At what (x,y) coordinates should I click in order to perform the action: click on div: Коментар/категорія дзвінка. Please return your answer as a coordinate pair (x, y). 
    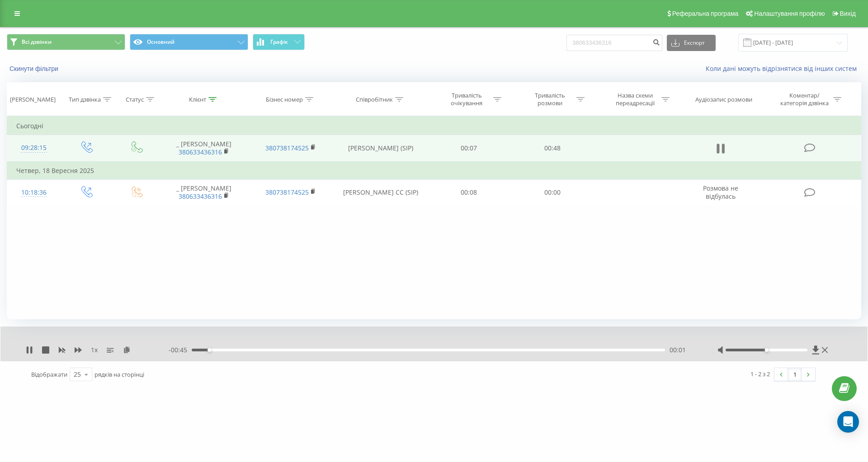
    Looking at the image, I should click on (804, 100).